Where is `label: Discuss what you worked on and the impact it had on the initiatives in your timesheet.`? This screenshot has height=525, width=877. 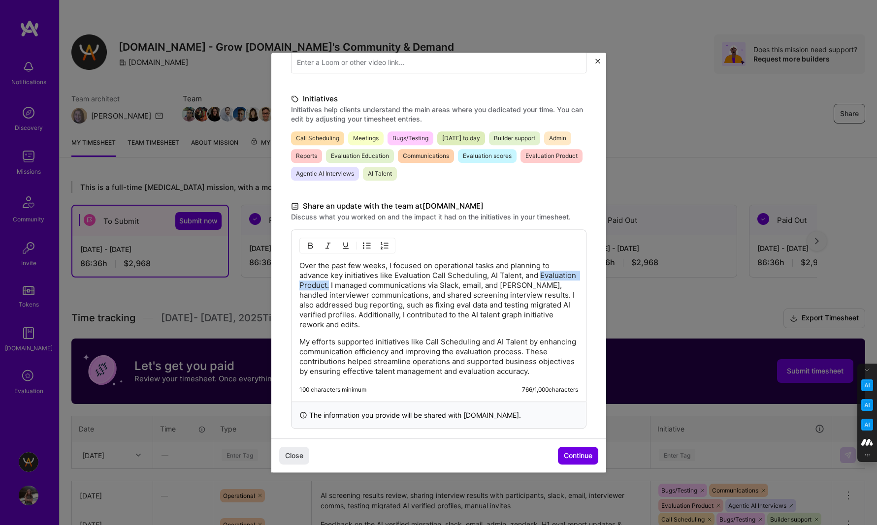
label: Discuss what you worked on and the impact it had on the initiatives in your timesheet. is located at coordinates (439, 217).